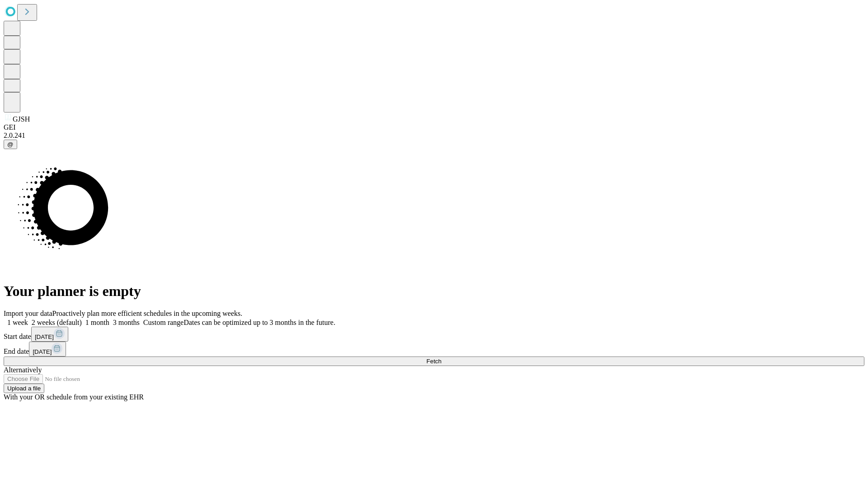 This screenshot has height=488, width=868. Describe the element at coordinates (17, 322) in the screenshot. I see `span: 1 week` at that location.